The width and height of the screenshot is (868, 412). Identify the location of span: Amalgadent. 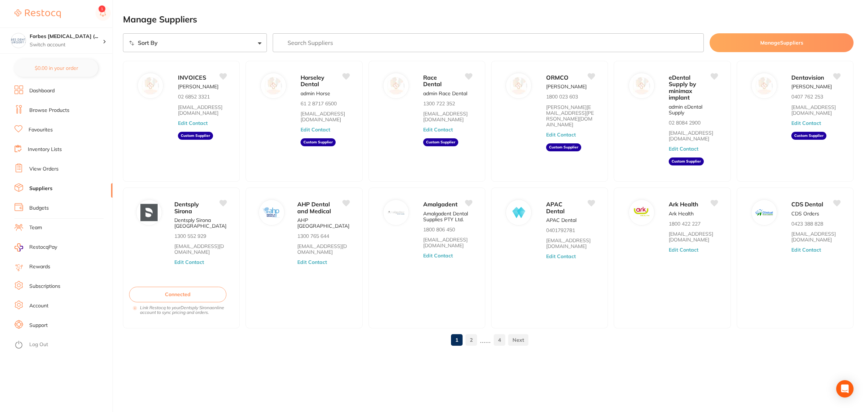
(441, 204).